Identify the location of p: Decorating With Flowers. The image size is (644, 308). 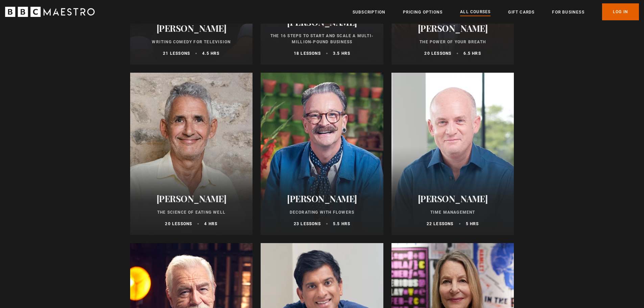
(322, 212).